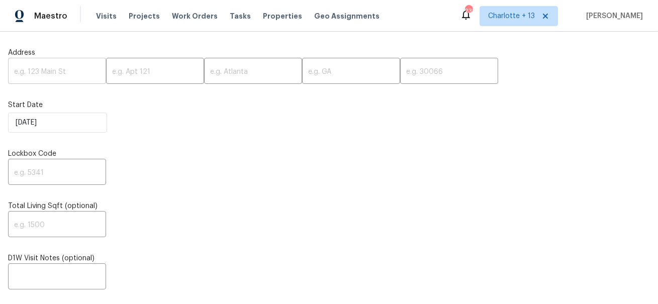 The height and width of the screenshot is (304, 658). I want to click on span: Work Orders, so click(195, 16).